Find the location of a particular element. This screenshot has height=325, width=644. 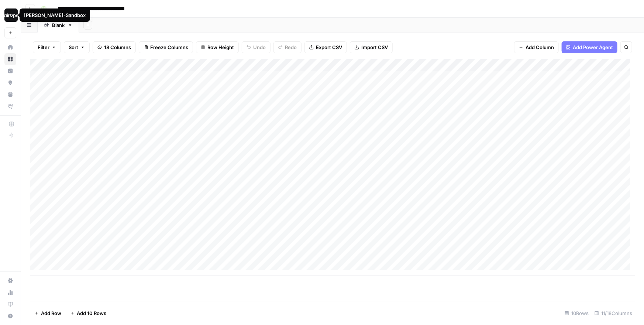

span: Row Height is located at coordinates (221, 47).